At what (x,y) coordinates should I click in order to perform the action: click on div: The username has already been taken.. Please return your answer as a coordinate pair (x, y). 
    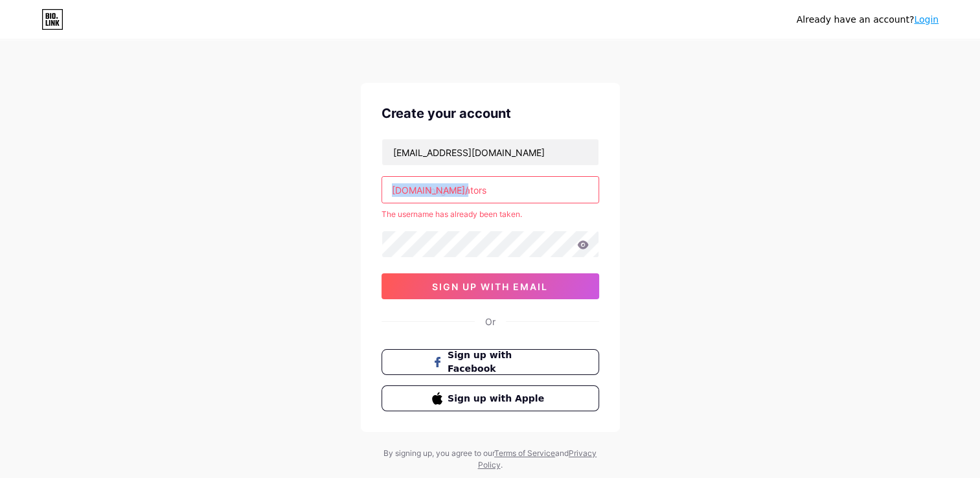
    Looking at the image, I should click on (490, 214).